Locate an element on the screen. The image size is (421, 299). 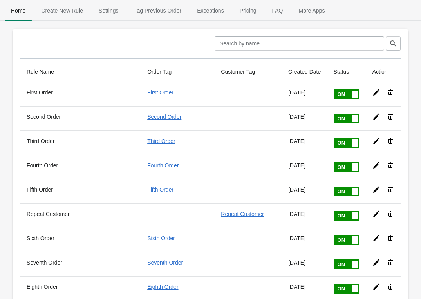
th: Action is located at coordinates (384, 72).